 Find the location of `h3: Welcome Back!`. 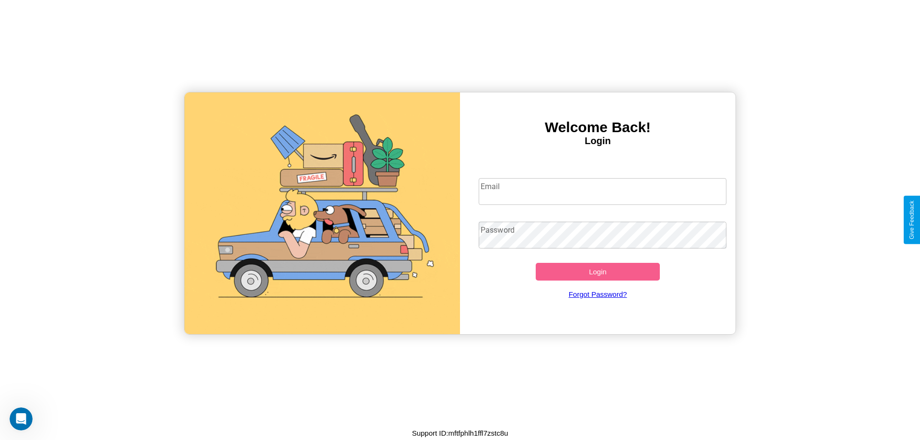

h3: Welcome Back! is located at coordinates (597, 127).